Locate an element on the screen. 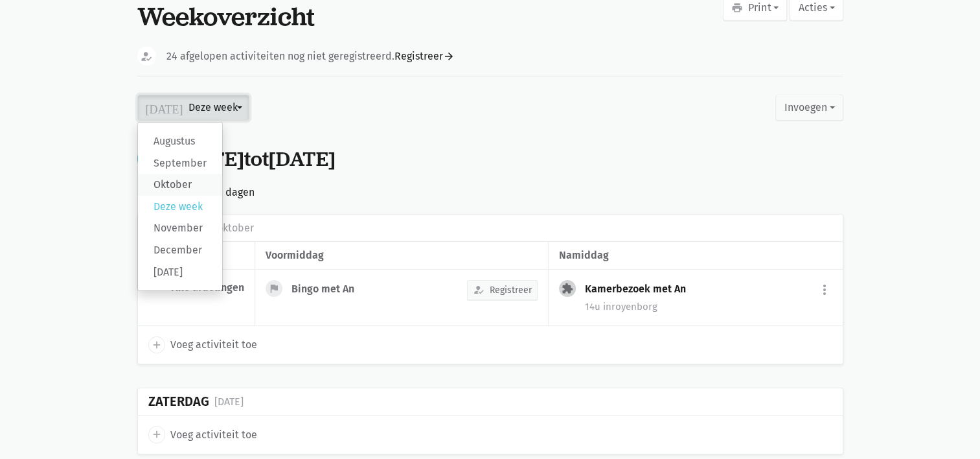 This screenshot has height=459, width=980. div: tot is located at coordinates (257, 159).